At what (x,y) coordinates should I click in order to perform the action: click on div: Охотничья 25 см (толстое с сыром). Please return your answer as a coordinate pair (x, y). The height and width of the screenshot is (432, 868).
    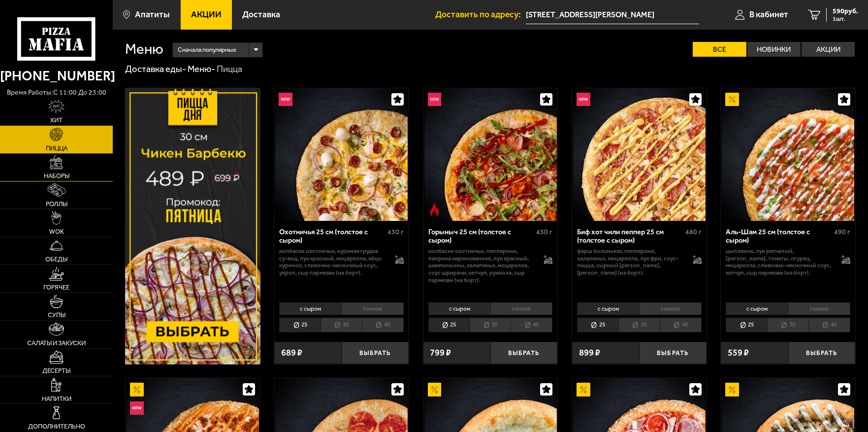
    Looking at the image, I should click on (332, 236).